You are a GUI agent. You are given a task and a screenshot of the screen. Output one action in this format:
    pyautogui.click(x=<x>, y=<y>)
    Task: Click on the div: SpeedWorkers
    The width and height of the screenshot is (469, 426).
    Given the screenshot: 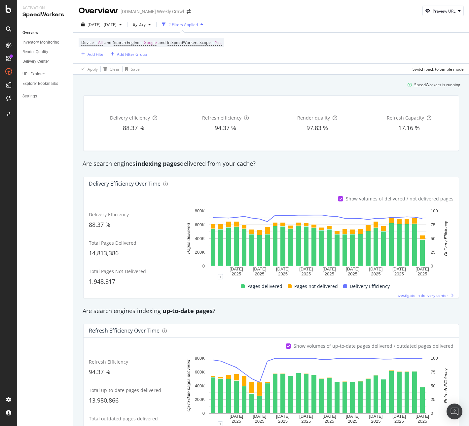 What is the action you would take?
    pyautogui.click(x=45, y=15)
    